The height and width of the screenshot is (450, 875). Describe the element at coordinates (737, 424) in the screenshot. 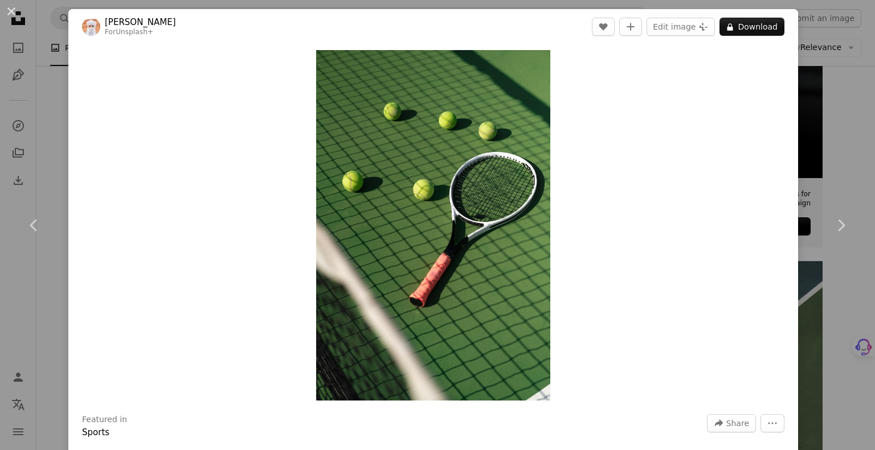

I see `span: Share` at that location.